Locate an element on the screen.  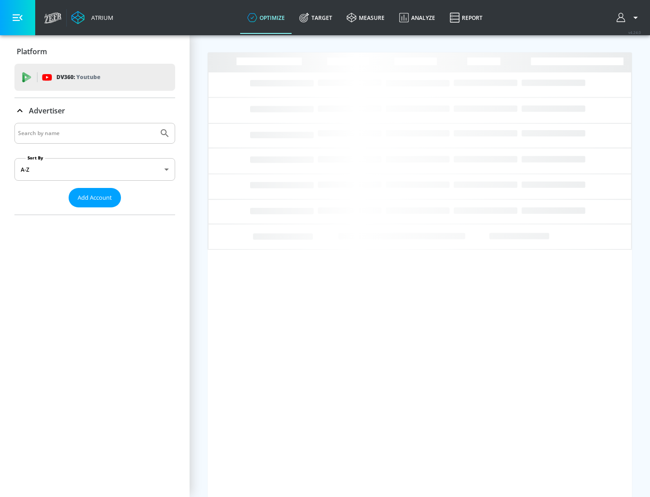
button: Add Account is located at coordinates (95, 197).